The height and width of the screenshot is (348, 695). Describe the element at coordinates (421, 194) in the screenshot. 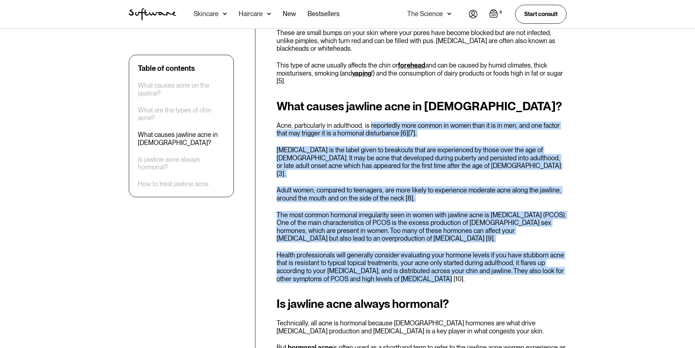

I see `p: Adult women, compared to teenagers, are more likely to experience moderate acne along the jawline...` at that location.